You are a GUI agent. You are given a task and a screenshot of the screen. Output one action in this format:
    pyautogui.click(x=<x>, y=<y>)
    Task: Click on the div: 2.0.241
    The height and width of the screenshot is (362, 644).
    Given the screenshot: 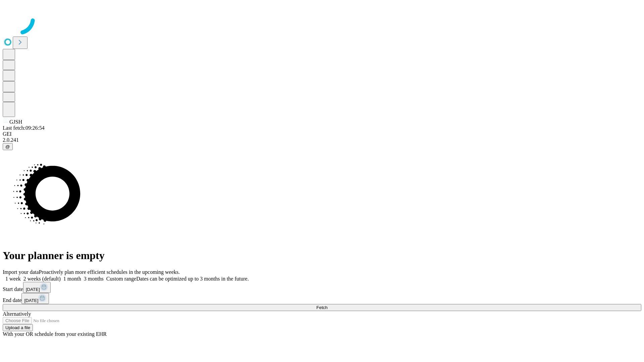 What is the action you would take?
    pyautogui.click(x=322, y=140)
    